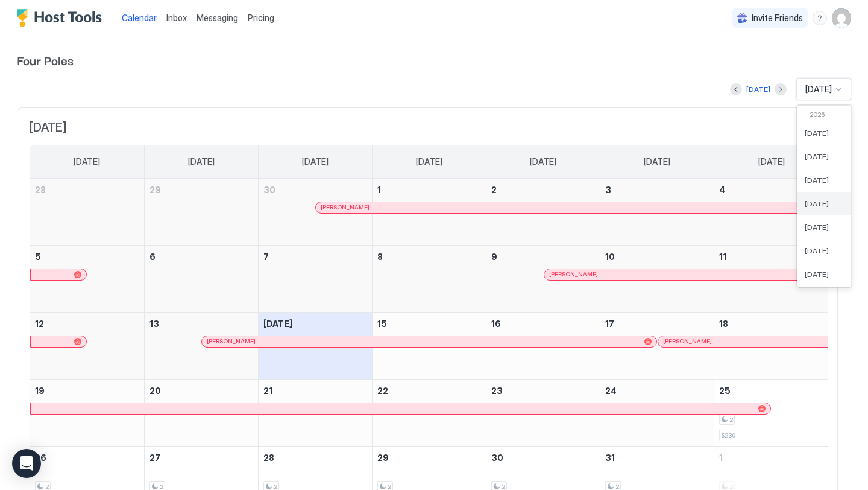  What do you see at coordinates (608, 189) in the screenshot?
I see `span: 3` at bounding box center [608, 189].